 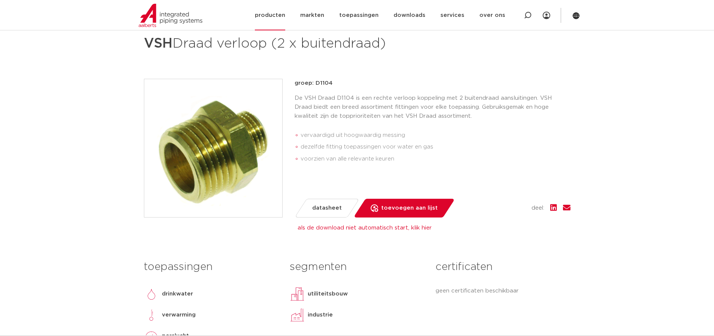 What do you see at coordinates (433, 83) in the screenshot?
I see `p: groep: D1104` at bounding box center [433, 83].